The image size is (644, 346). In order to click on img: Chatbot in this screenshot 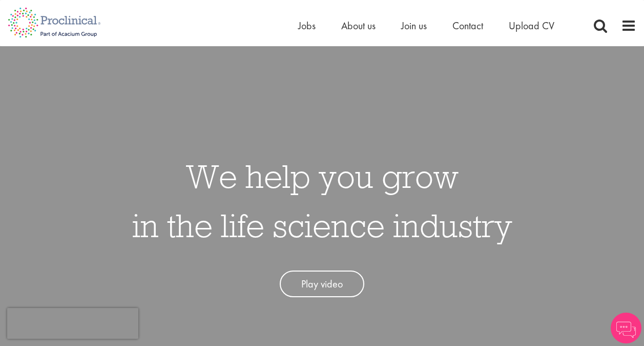, I will do `click(626, 328)`.